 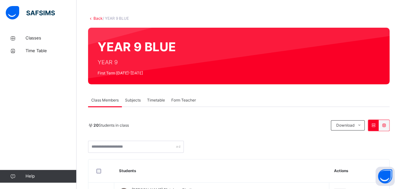 I want to click on span: Students in class, so click(x=111, y=126).